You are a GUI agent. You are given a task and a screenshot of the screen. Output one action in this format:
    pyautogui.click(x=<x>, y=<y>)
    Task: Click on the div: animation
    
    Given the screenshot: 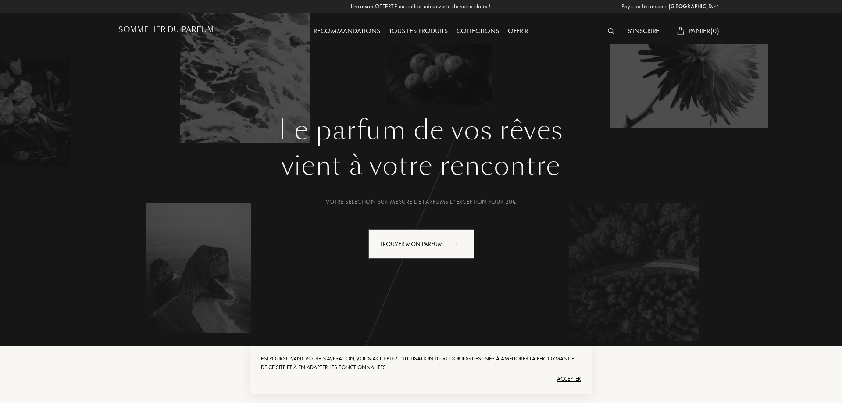 What is the action you would take?
    pyautogui.click(x=461, y=243)
    